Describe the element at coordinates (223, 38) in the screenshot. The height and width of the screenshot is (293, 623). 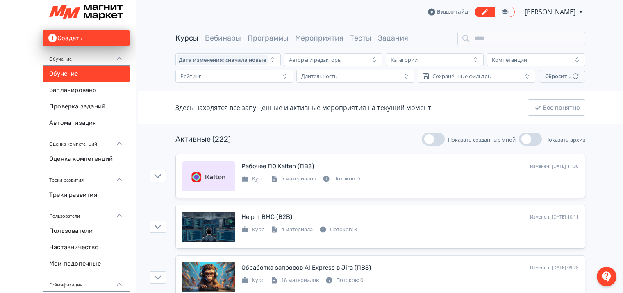
I see `a: Вебинары` at that location.